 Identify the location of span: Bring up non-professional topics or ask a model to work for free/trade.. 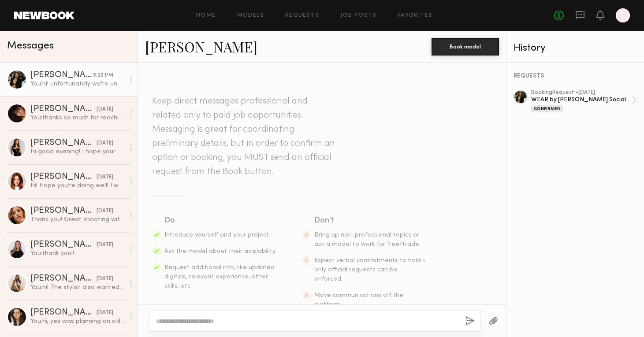
(367, 240).